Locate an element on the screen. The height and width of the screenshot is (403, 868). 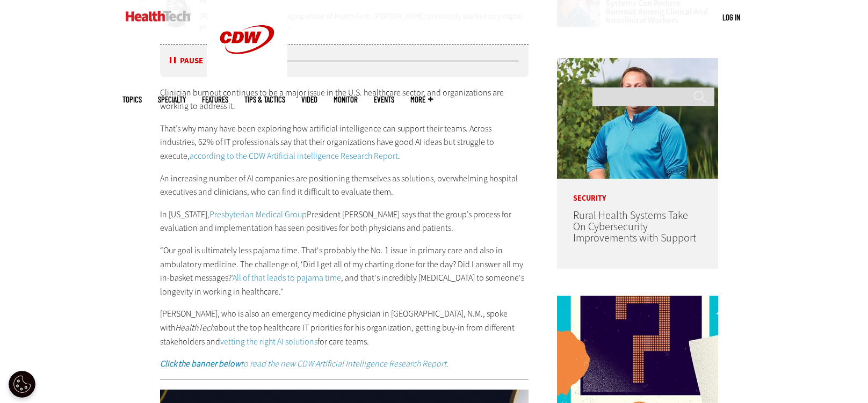
span: Rural Health Systems Take On Cybersecurity Improvements with Support is located at coordinates (634, 227).